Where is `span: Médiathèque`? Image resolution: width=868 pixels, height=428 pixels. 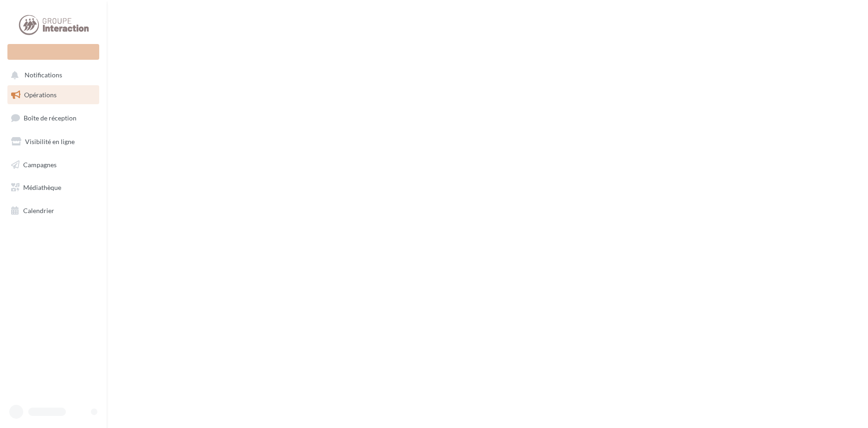
span: Médiathèque is located at coordinates (42, 187).